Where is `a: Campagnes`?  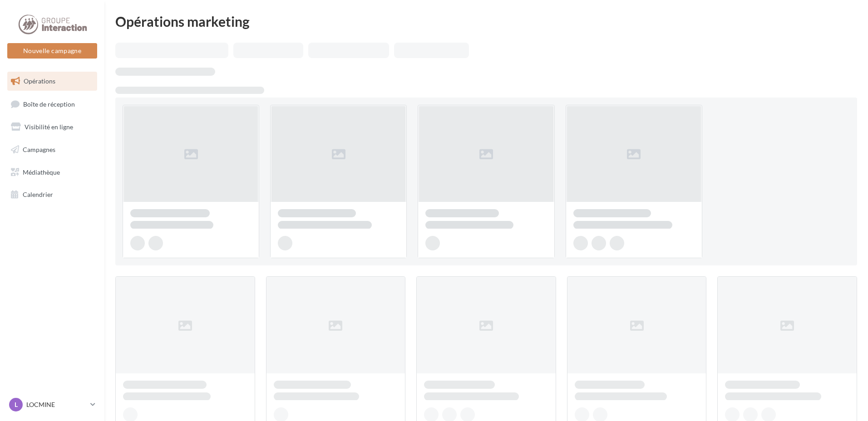 a: Campagnes is located at coordinates (52, 150).